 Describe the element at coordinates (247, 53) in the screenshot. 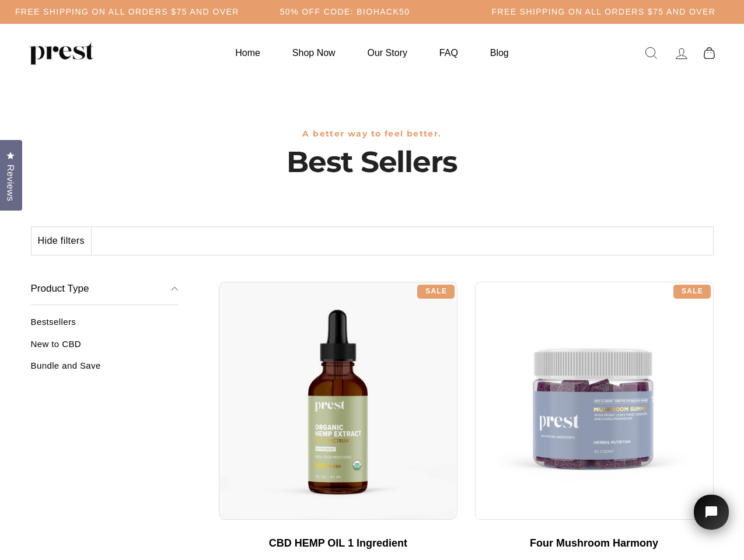

I see `a: Home` at that location.